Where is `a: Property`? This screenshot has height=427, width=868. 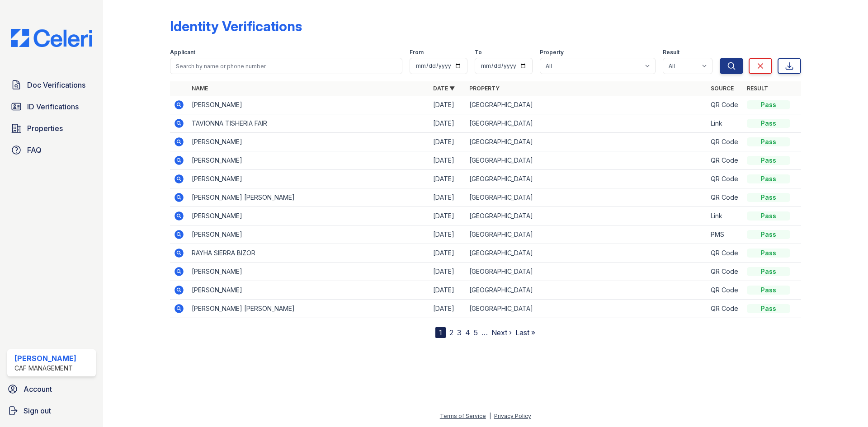
a: Property is located at coordinates (484, 88).